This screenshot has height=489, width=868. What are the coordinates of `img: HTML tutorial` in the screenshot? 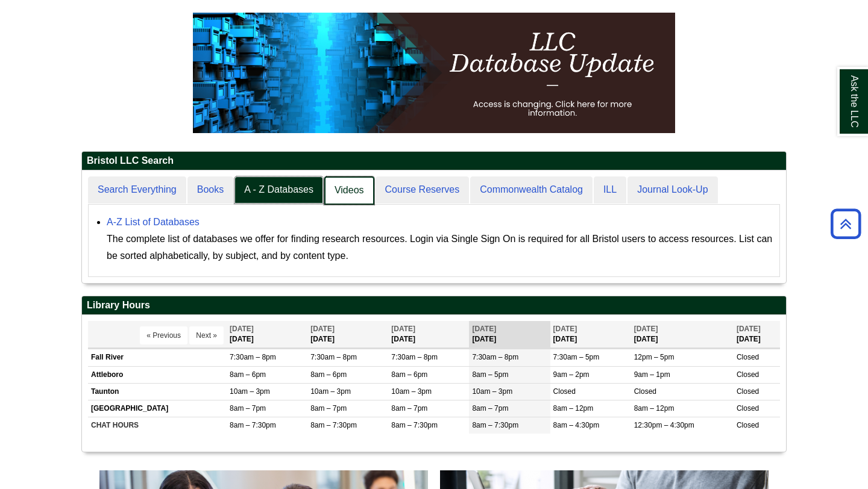 It's located at (434, 73).